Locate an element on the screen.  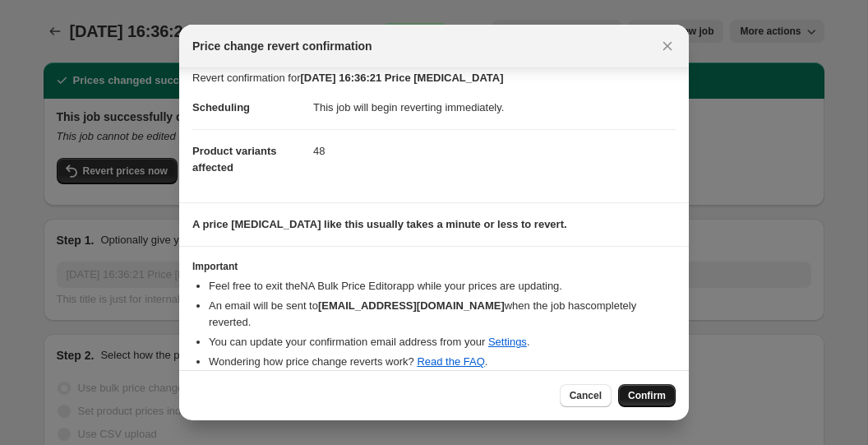
li: You can update your confirmation email address from your . is located at coordinates (442, 342).